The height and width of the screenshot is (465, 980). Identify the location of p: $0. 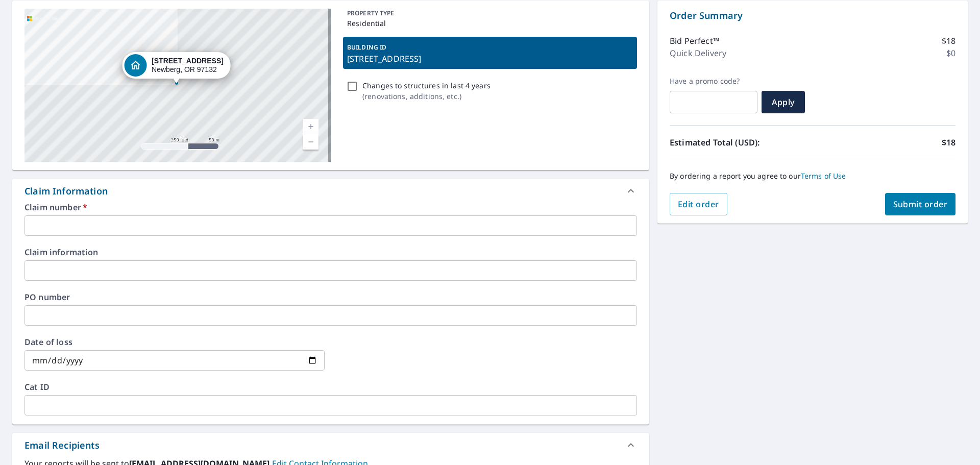
(951, 53).